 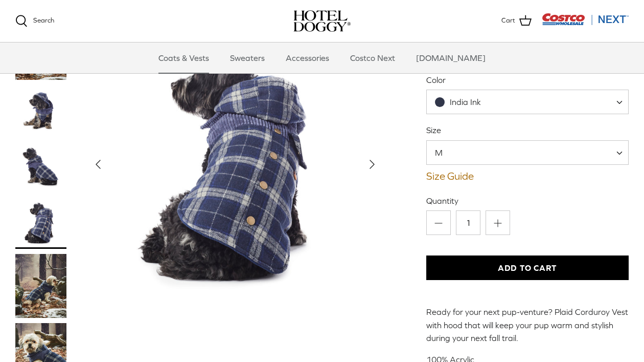 I want to click on a: Coats & Vests, so click(x=183, y=58).